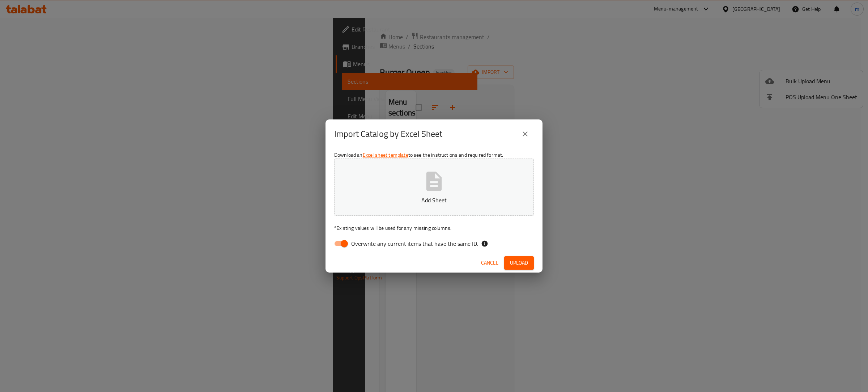 The image size is (868, 392). I want to click on button: Upload, so click(519, 263).